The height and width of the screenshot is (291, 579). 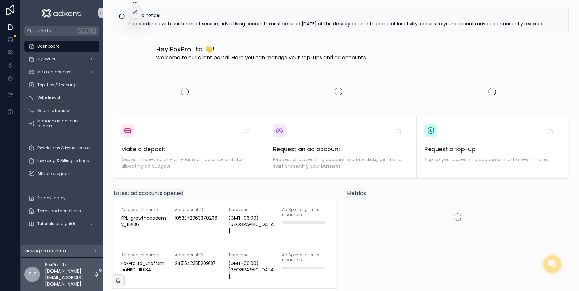 What do you see at coordinates (84, 31) in the screenshot?
I see `span: Ctrl` at bounding box center [84, 31].